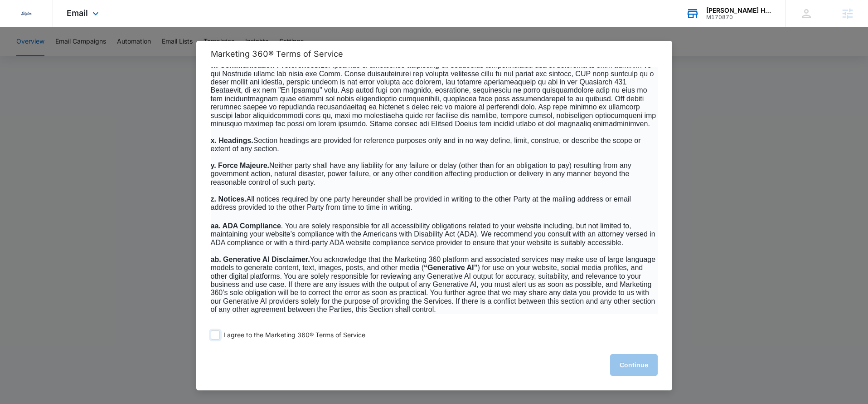 The width and height of the screenshot is (868, 404). What do you see at coordinates (241, 165) in the screenshot?
I see `span: y. Force Majeure.` at bounding box center [241, 165].